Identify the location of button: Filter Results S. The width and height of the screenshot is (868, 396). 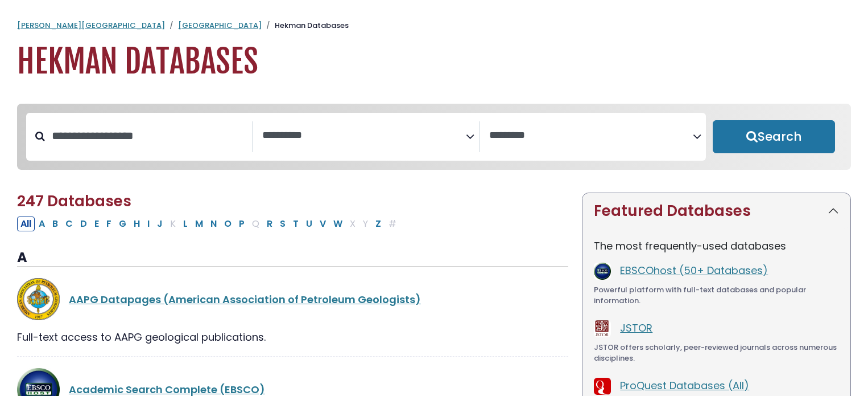
(283, 224).